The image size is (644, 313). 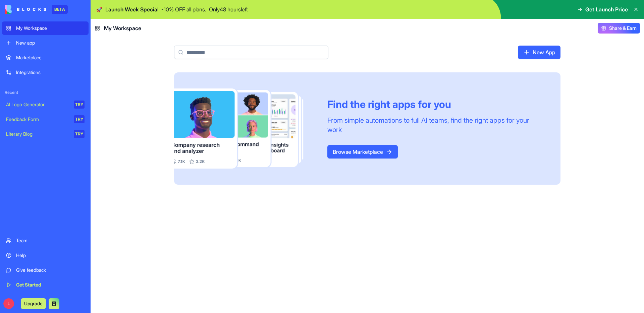 I want to click on a: Team, so click(x=45, y=241).